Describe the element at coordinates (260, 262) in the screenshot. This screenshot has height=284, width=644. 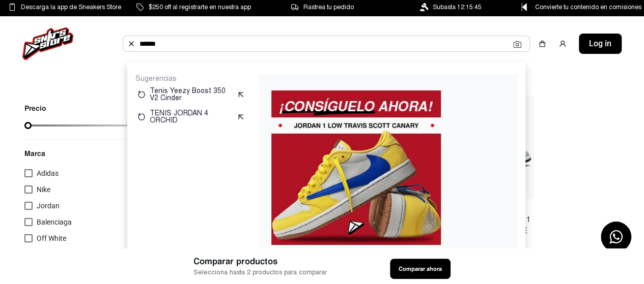
I see `span: Comparar productos` at that location.